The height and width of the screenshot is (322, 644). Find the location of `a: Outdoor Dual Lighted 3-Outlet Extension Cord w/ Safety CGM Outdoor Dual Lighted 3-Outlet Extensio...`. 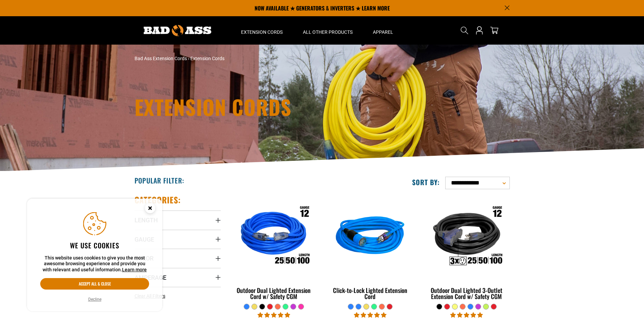

a: Outdoor Dual Lighted 3-Outlet Extension Cord w/ Safety CGM Outdoor Dual Lighted 3-Outlet Extensio... is located at coordinates (466, 249).